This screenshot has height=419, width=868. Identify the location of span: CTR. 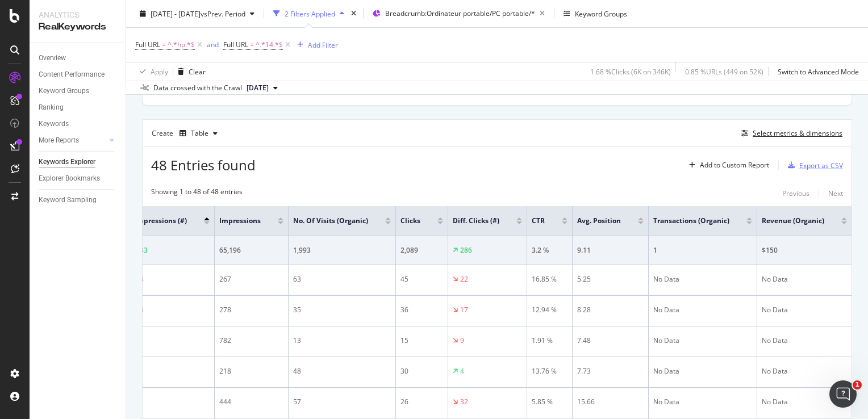
(538, 221).